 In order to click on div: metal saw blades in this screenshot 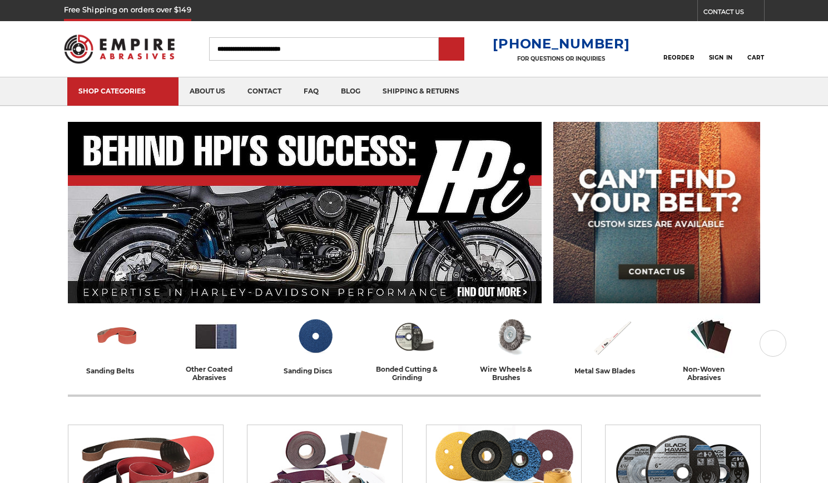, I will do `click(612, 370)`.